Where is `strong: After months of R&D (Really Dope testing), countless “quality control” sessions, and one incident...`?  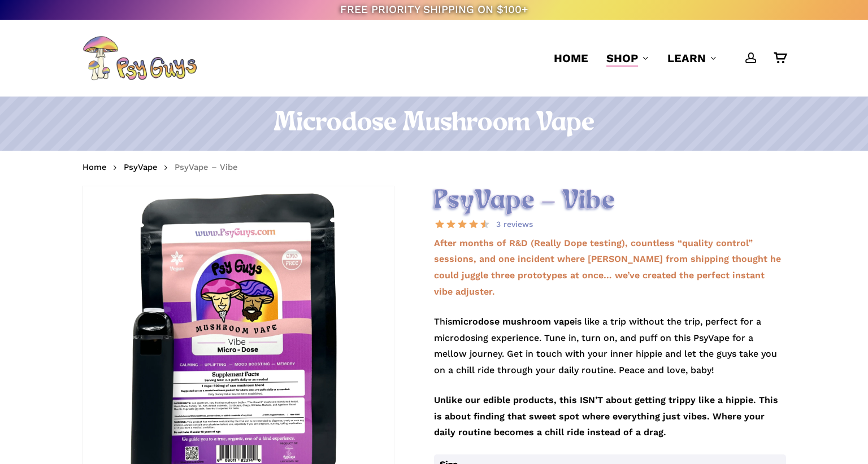 strong: After months of R&D (Really Dope testing), countless “quality control” sessions, and one incident... is located at coordinates (607, 267).